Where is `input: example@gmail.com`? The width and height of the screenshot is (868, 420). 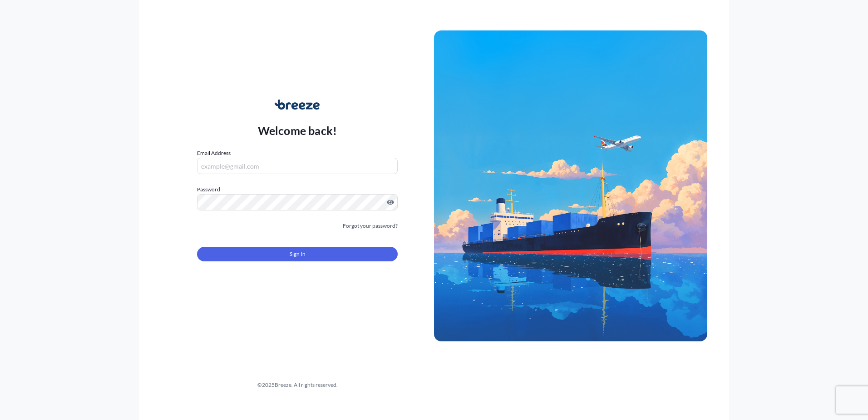
input: example@gmail.com is located at coordinates (298, 166).